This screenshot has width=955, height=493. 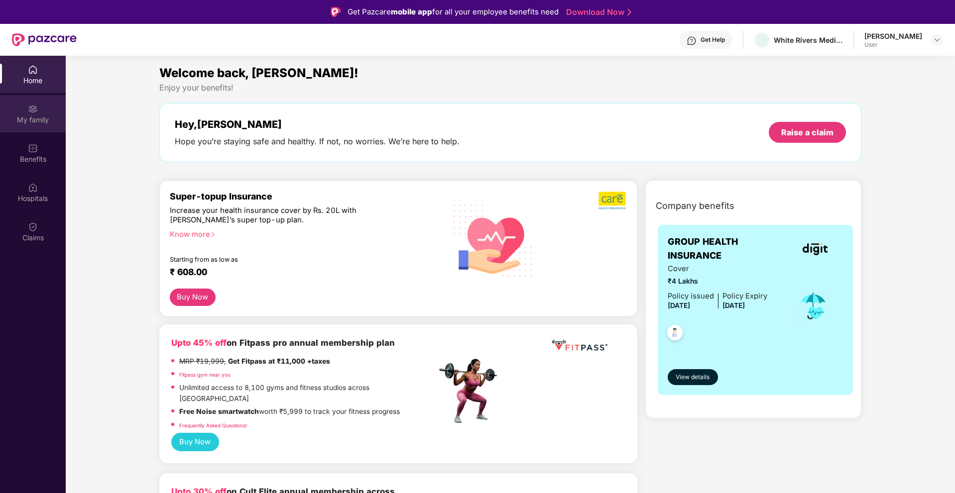 What do you see at coordinates (219, 412) in the screenshot?
I see `strong: Free Noise smartwatch` at bounding box center [219, 412].